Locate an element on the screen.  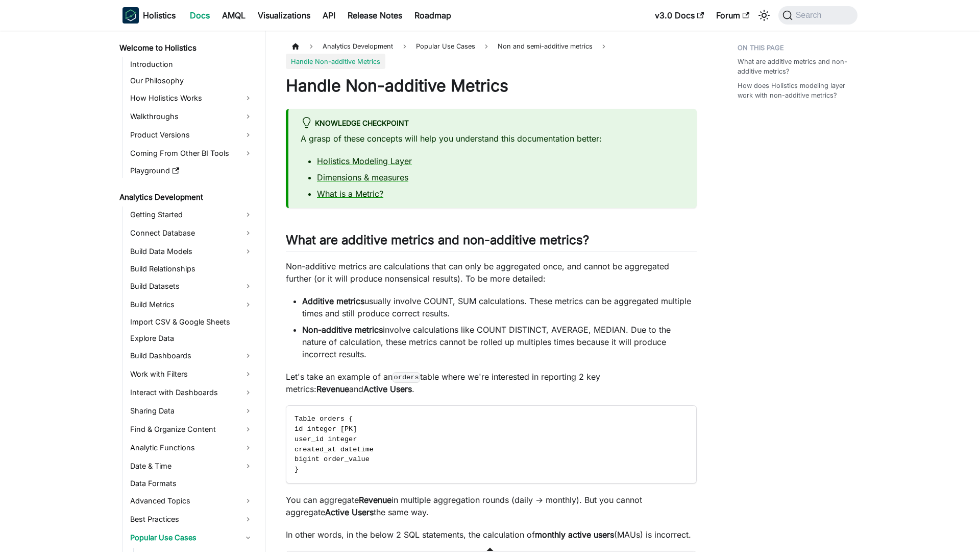
nav: Breadcrumbs is located at coordinates (491, 54).